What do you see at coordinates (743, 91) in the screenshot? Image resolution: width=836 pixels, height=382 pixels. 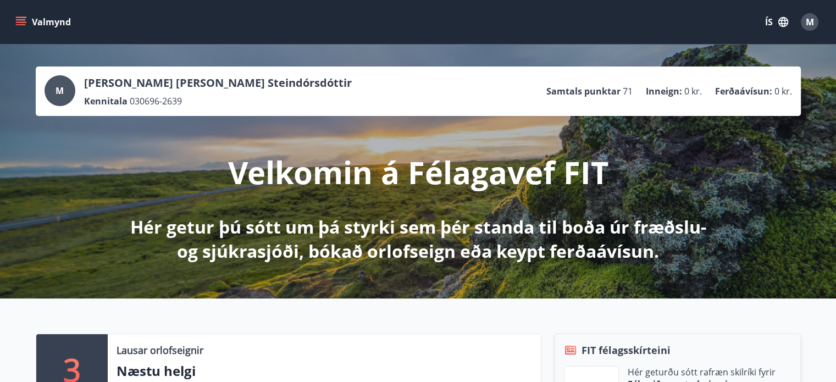 I see `p: Ferðaávísun :` at bounding box center [743, 91].